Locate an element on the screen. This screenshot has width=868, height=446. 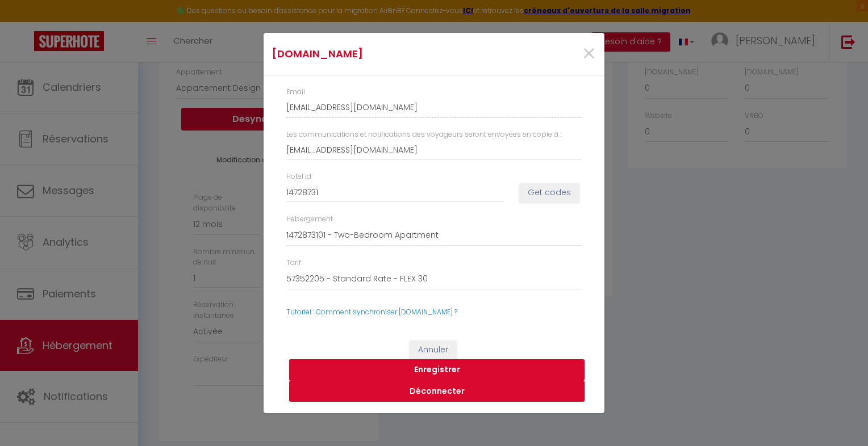
label: Les communications et notifications des voyageurs seront envoyées en copie à : is located at coordinates (424, 135).